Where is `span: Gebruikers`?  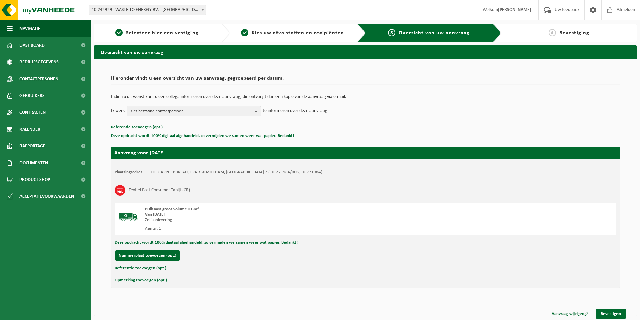
span: Gebruikers is located at coordinates (32, 96).